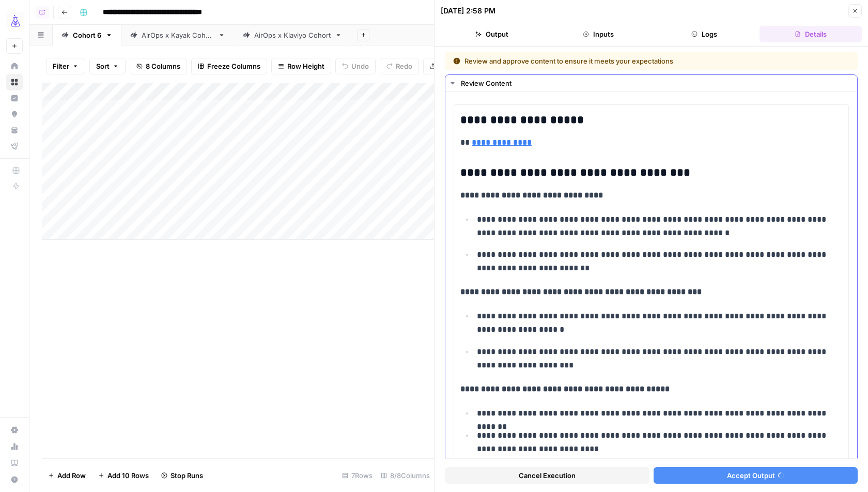  I want to click on button: Undo, so click(356, 66).